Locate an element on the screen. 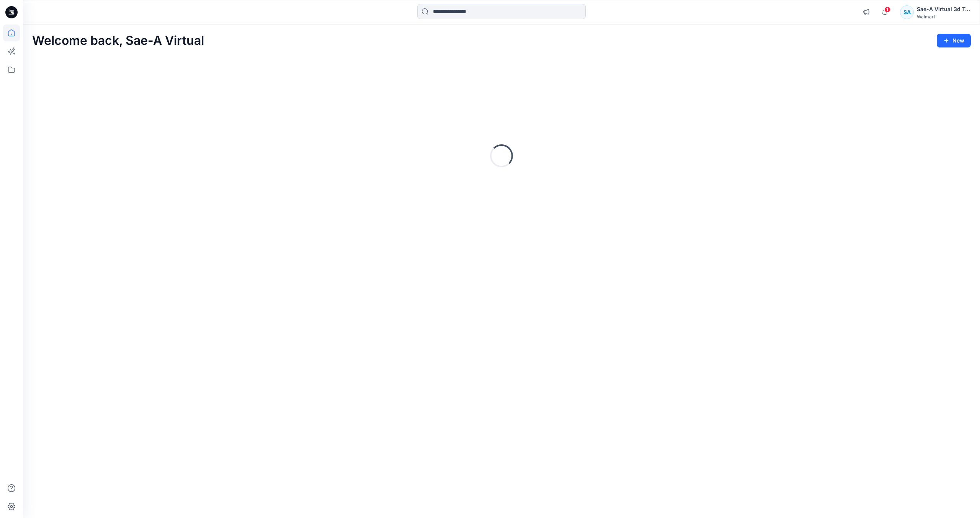  h2: Welcome back, Sae-A Virtual is located at coordinates (118, 41).